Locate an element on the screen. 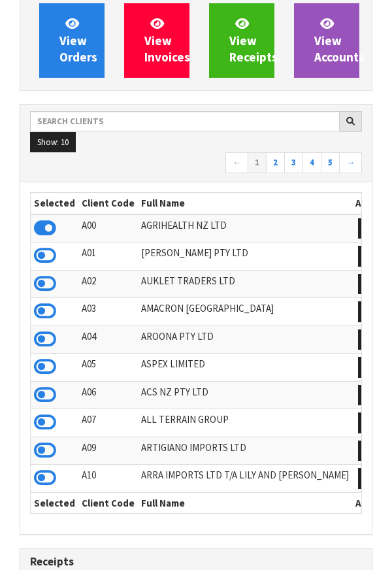 The image size is (392, 570). td: A07 is located at coordinates (108, 423).